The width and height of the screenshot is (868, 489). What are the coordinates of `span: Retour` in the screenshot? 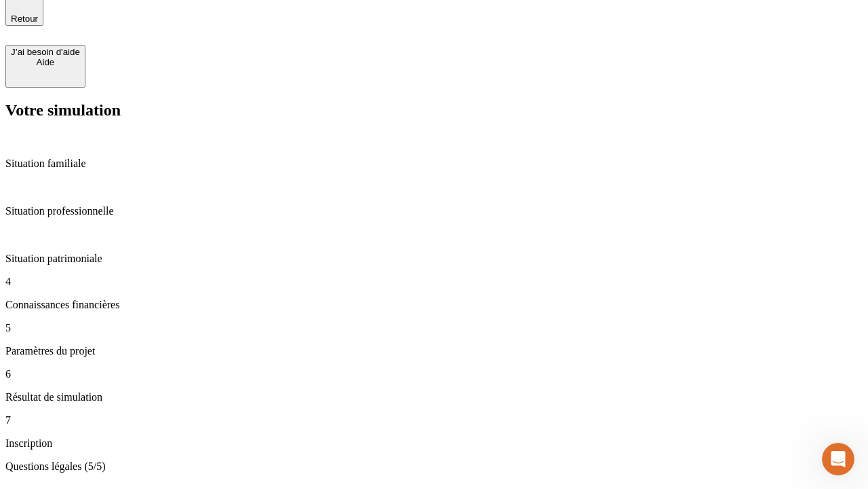 It's located at (24, 19).